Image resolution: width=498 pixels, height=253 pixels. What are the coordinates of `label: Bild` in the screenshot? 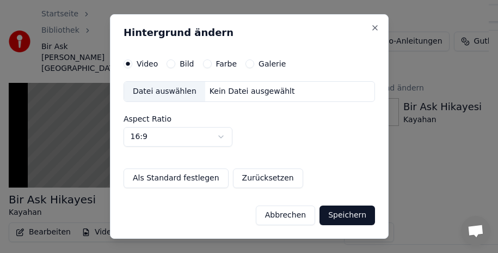 It's located at (187, 64).